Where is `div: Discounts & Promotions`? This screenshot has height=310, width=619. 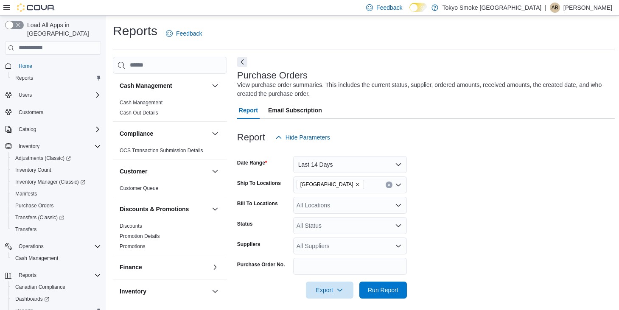 div: Discounts & Promotions is located at coordinates (170, 238).